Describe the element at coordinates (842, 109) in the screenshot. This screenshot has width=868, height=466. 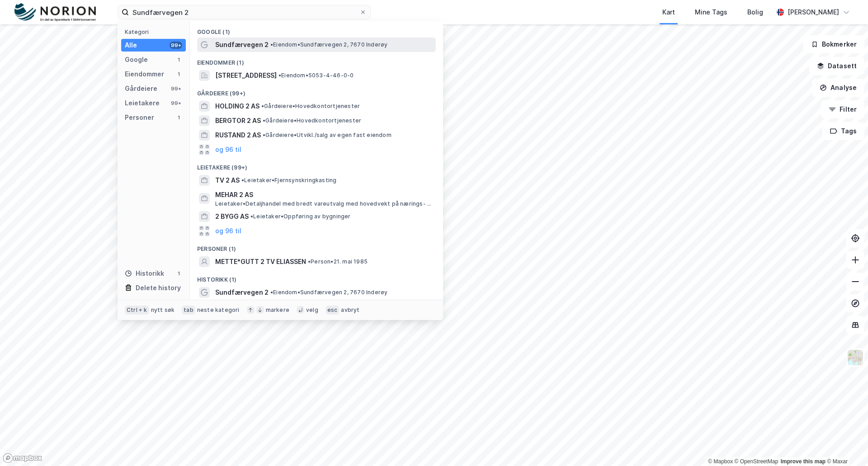
I see `button: Filter` at that location.